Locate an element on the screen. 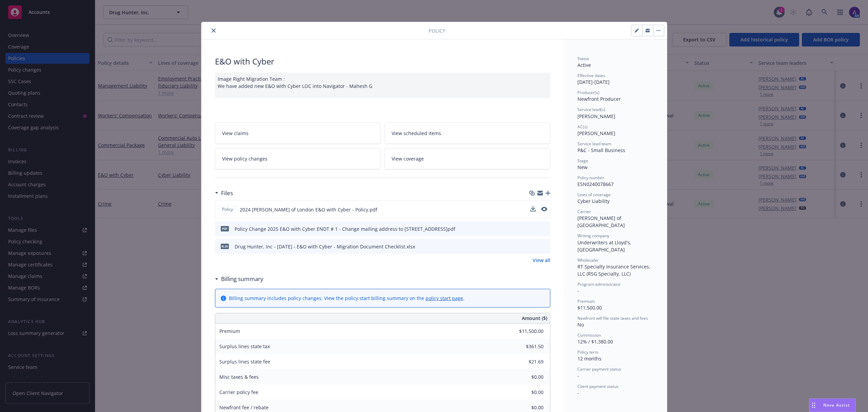  span: Newfront fee / rebate is located at coordinates (244, 407).